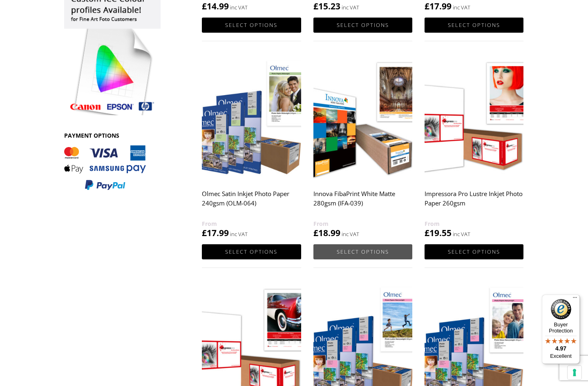 This screenshot has width=588, height=386. What do you see at coordinates (560, 328) in the screenshot?
I see `p: Buyer Protection` at bounding box center [560, 328].